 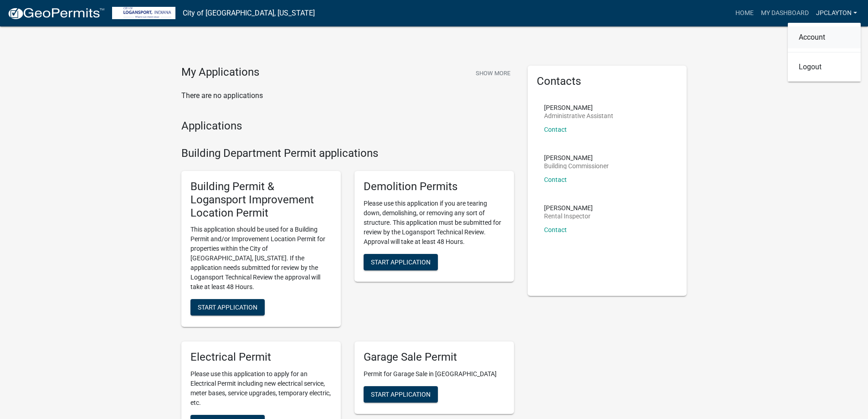 What do you see at coordinates (824, 52) in the screenshot?
I see `div: JPClayton` at bounding box center [824, 52].